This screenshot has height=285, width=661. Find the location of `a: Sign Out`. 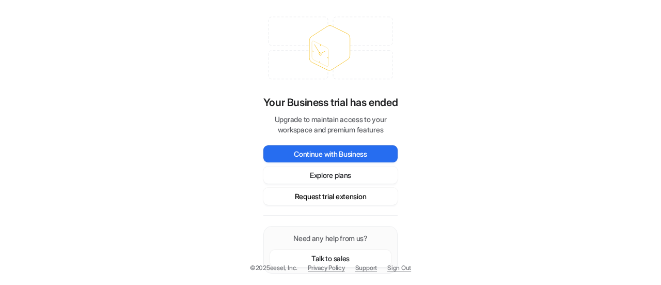

a: Sign Out is located at coordinates (399, 268).